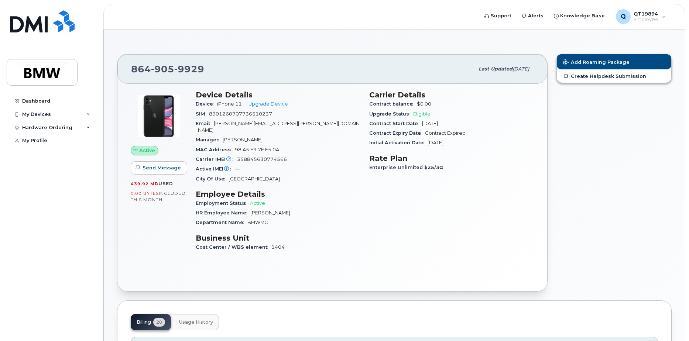 The image size is (689, 341). I want to click on span: Enterprise Unlimited $25/30, so click(408, 167).